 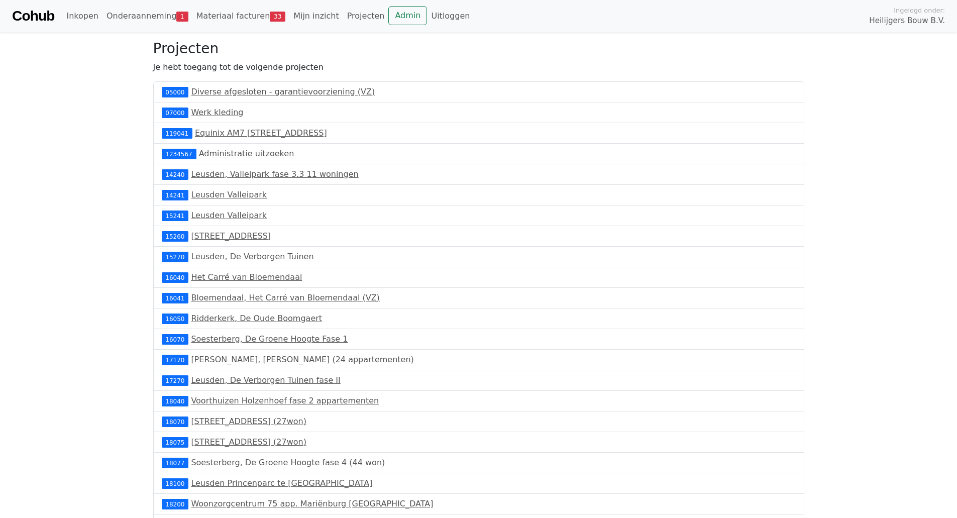 I want to click on div: 16040, so click(x=175, y=277).